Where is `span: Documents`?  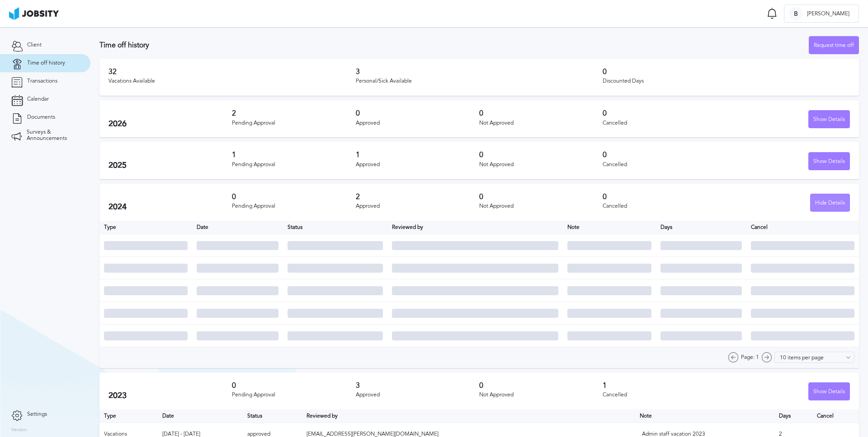 span: Documents is located at coordinates (41, 118).